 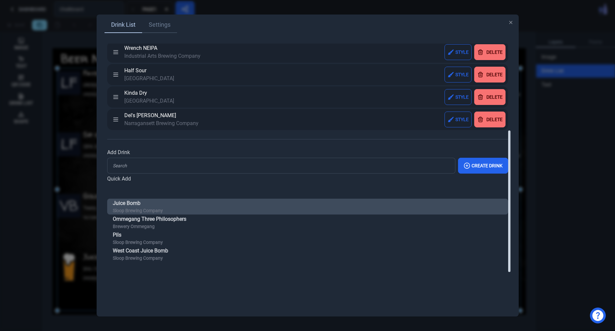 What do you see at coordinates (149, 93) in the screenshot?
I see `div: Kinda Dry` at bounding box center [149, 93].